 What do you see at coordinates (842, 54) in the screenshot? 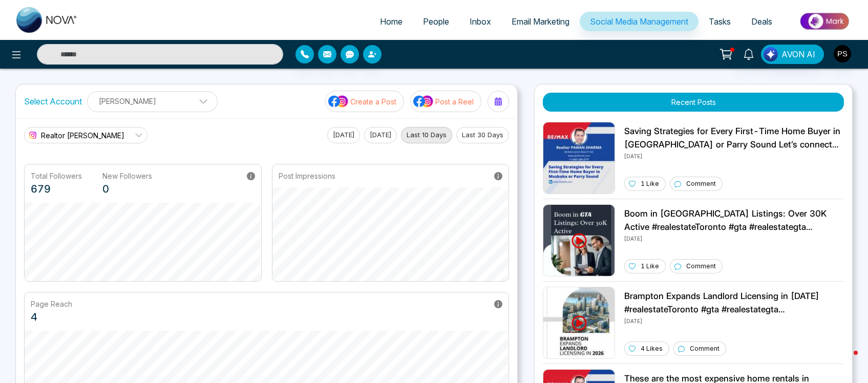
I see `img: User Avatar` at bounding box center [842, 54].